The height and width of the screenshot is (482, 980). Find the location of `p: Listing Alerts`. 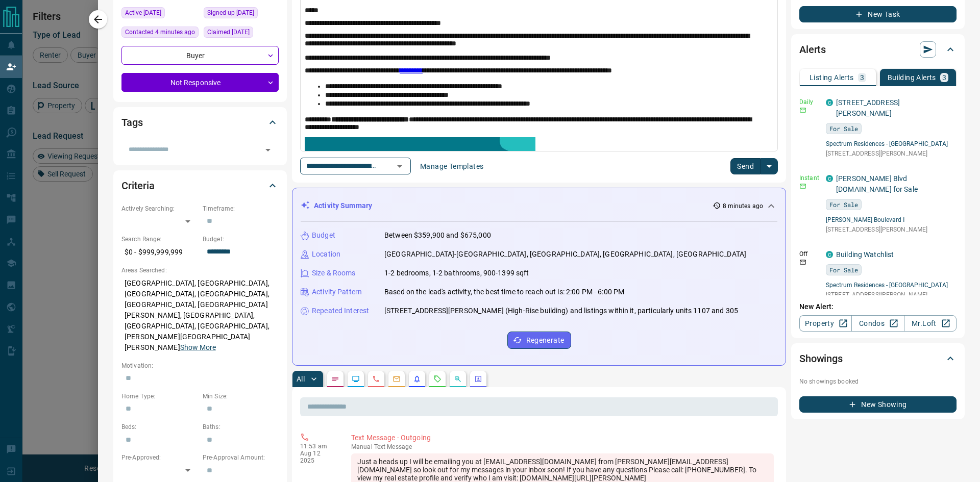

p: Listing Alerts is located at coordinates (832, 77).